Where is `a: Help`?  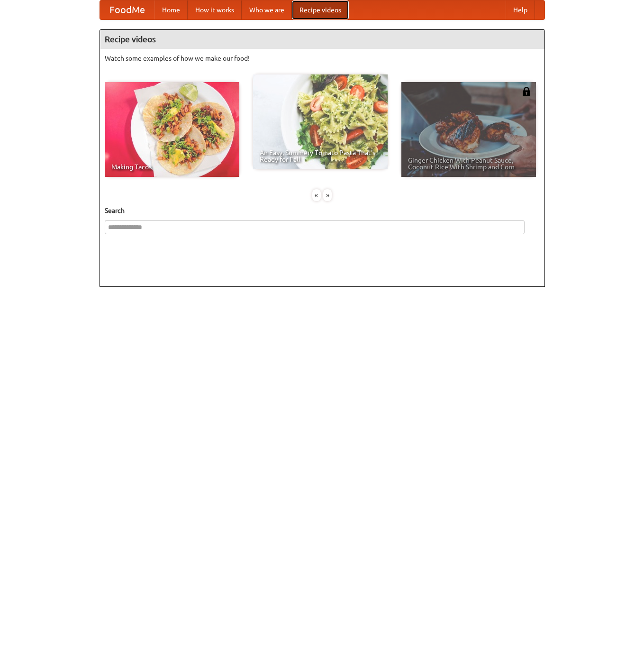 a: Help is located at coordinates (521, 10).